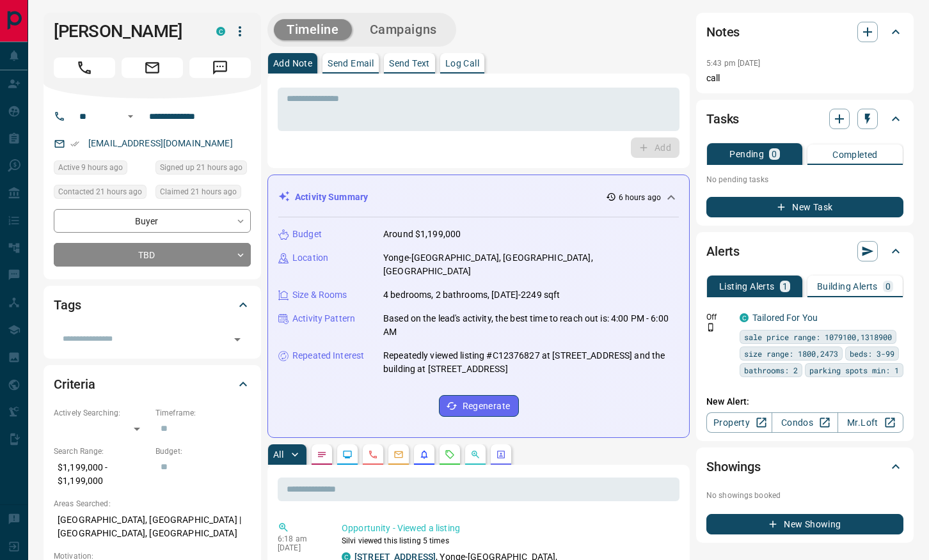 The image size is (929, 560). What do you see at coordinates (152, 305) in the screenshot?
I see `div: Tags` at bounding box center [152, 305].